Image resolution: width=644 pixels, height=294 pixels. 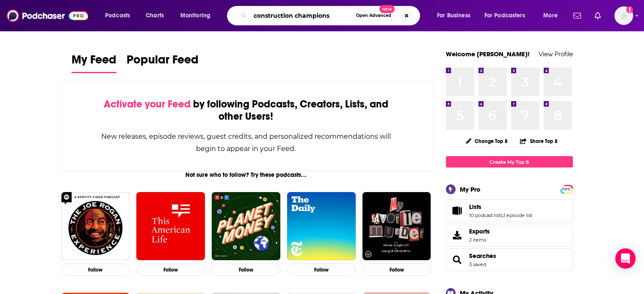 What do you see at coordinates (48, 16) in the screenshot?
I see `img: Podchaser - Follow, Share and Rate Podcasts` at bounding box center [48, 16].